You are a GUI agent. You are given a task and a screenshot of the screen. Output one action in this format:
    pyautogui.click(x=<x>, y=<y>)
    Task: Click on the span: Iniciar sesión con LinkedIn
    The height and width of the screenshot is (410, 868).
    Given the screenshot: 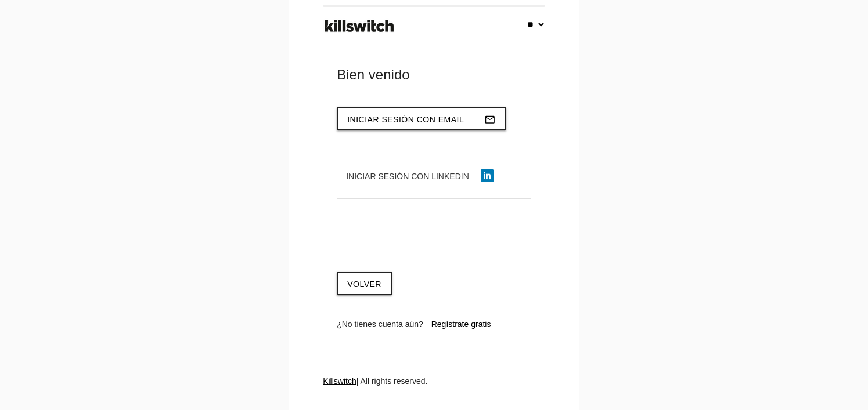 What is the action you would take?
    pyautogui.click(x=408, y=176)
    